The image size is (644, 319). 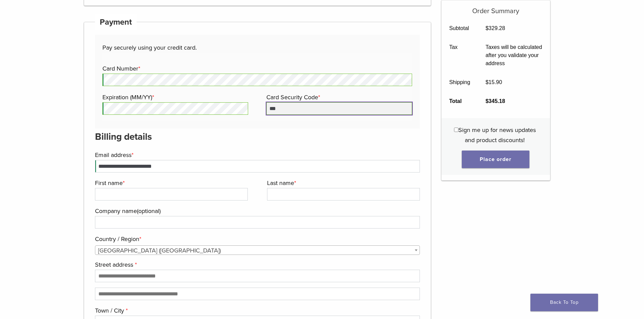 I want to click on input: Sign me up for news updates and product discounts!, so click(x=456, y=130).